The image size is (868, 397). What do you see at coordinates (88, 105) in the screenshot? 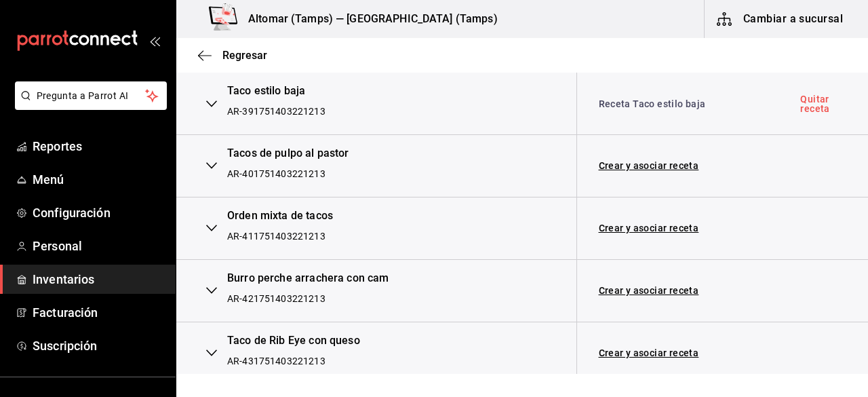
I see `a: Pregunta a Parrot AI` at bounding box center [88, 105].